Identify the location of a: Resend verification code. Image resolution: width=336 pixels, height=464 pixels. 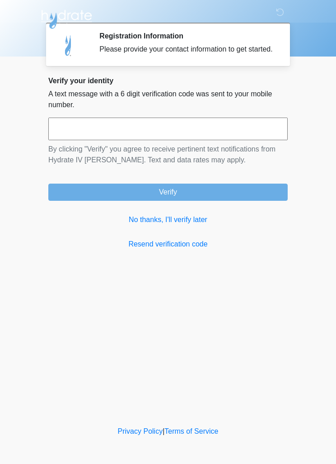
(168, 244).